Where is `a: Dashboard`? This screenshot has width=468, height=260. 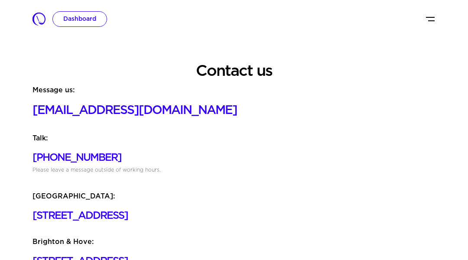 a: Dashboard is located at coordinates (80, 19).